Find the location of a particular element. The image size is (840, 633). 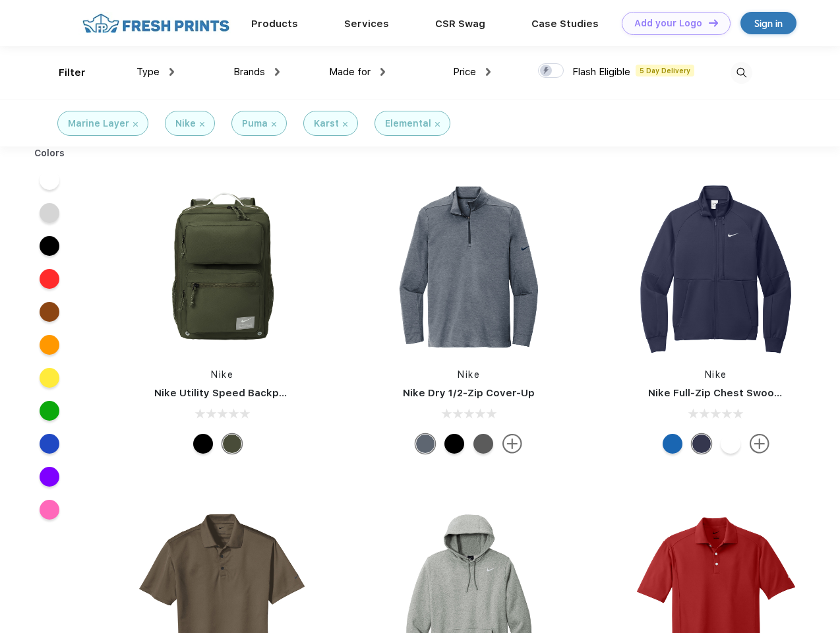

a: CSR Swag is located at coordinates (461, 24).